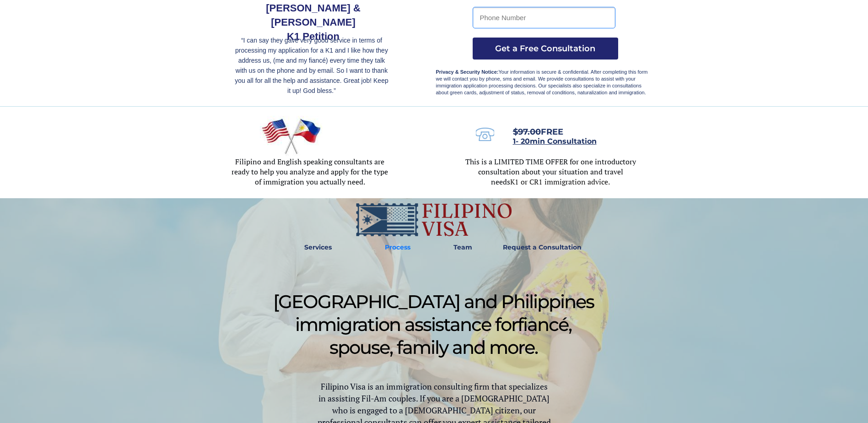  What do you see at coordinates (463, 247) in the screenshot?
I see `strong: Team` at bounding box center [463, 247].